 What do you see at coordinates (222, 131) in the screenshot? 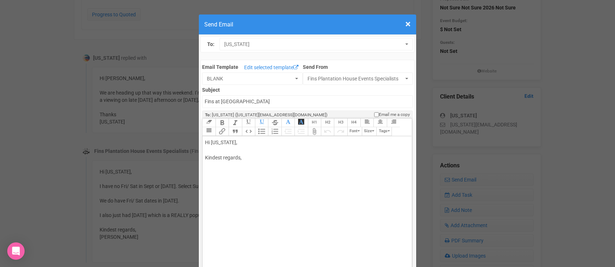
I see `button: Link` at bounding box center [222, 131].